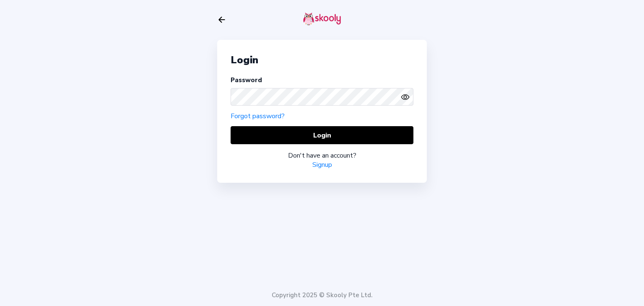 Image resolution: width=644 pixels, height=306 pixels. What do you see at coordinates (322, 19) in the screenshot?
I see `img: skooly-logo.png` at bounding box center [322, 19].